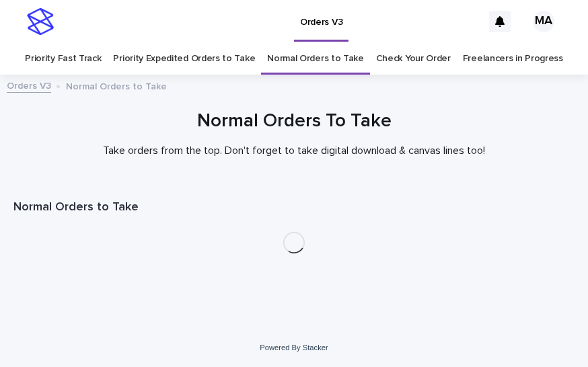 This screenshot has width=588, height=367. I want to click on a: Check Your Order, so click(413, 58).